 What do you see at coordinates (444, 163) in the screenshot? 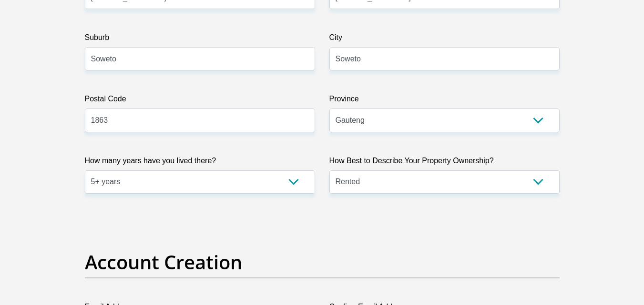
I see `label: How Best to Describe Your Property Ownership?` at bounding box center [444, 163].